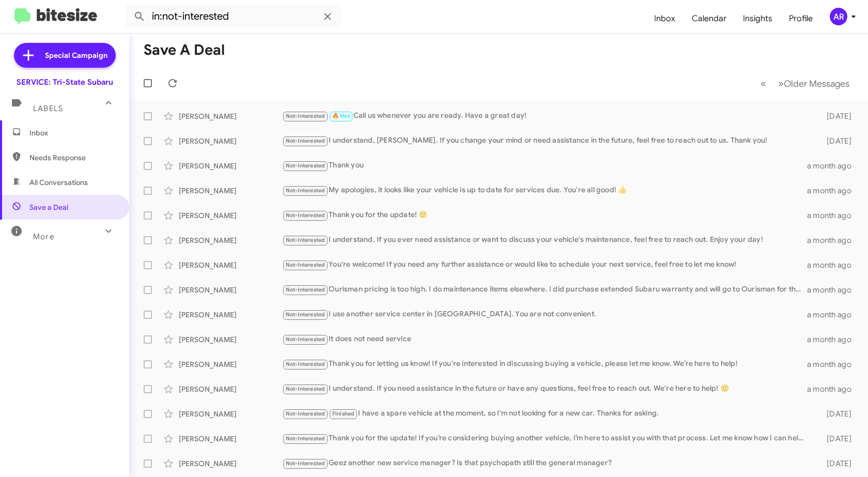  Describe the element at coordinates (343, 413) in the screenshot. I see `span: Finished` at that location.